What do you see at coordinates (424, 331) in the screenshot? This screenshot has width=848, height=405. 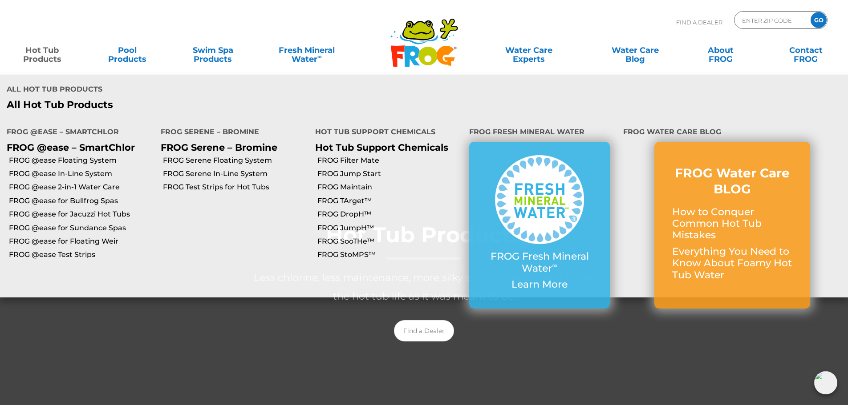 I see `a: Find a Dealer` at bounding box center [424, 331].